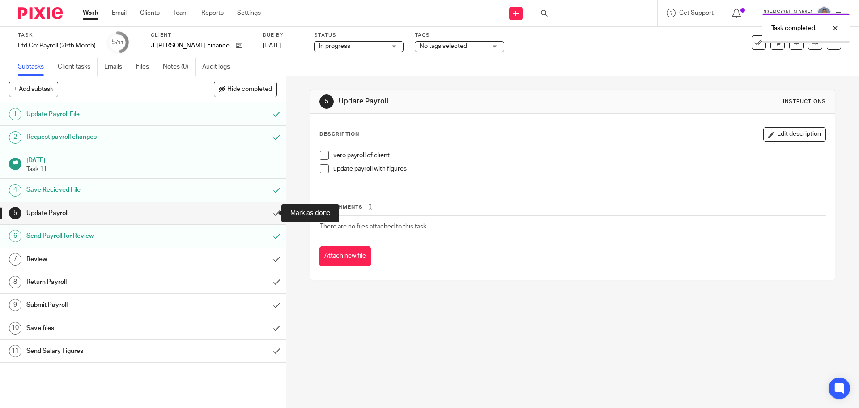  What do you see at coordinates (339, 134) in the screenshot?
I see `p: Description` at bounding box center [339, 134].